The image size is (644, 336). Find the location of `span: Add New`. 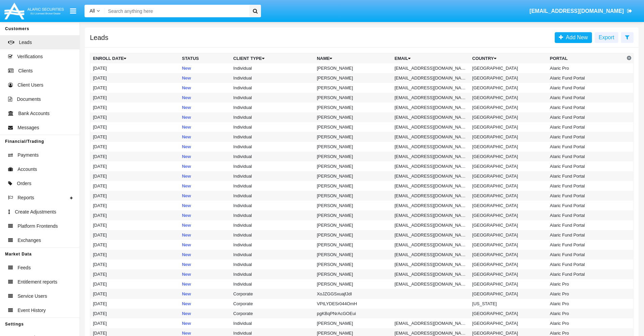

span: Add New is located at coordinates (576, 37).